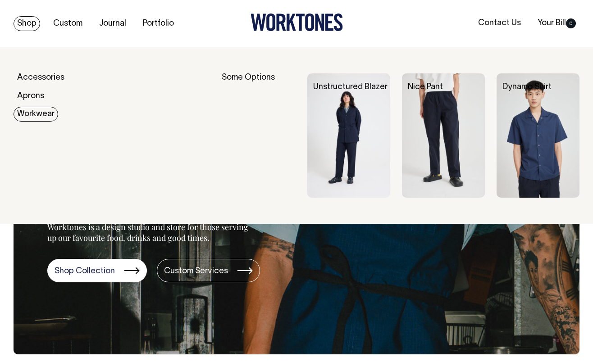  Describe the element at coordinates (36, 114) in the screenshot. I see `a: Workwear` at that location.